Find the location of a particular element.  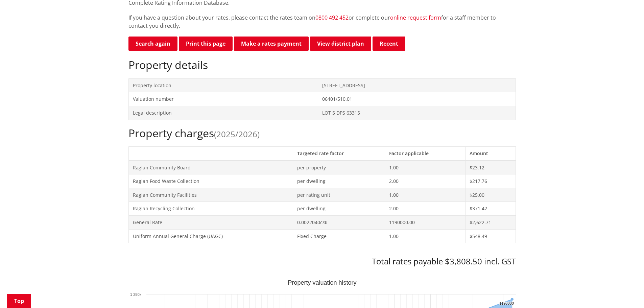

td: 06401/510.01 is located at coordinates (417, 99).